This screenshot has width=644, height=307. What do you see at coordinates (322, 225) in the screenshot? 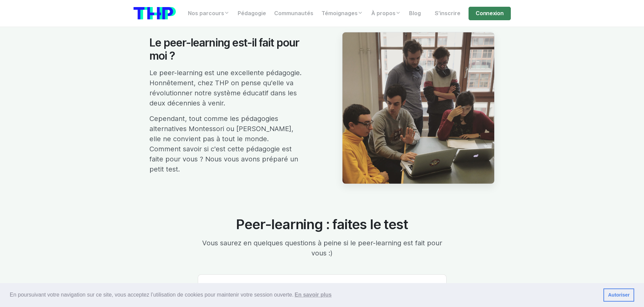
I see `h3: Peer-learning : faites le test` at bounding box center [322, 225].